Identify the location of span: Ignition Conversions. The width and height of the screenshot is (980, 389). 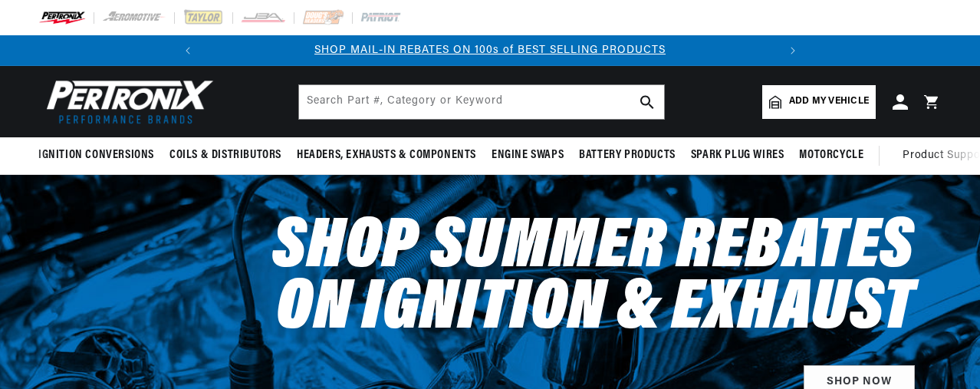
(96, 155).